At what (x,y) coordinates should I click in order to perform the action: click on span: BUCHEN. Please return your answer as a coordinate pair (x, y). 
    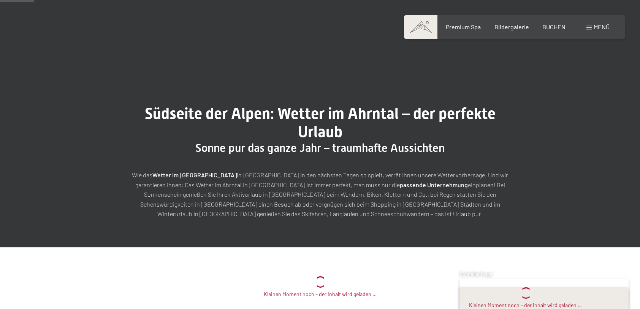
    Looking at the image, I should click on (554, 27).